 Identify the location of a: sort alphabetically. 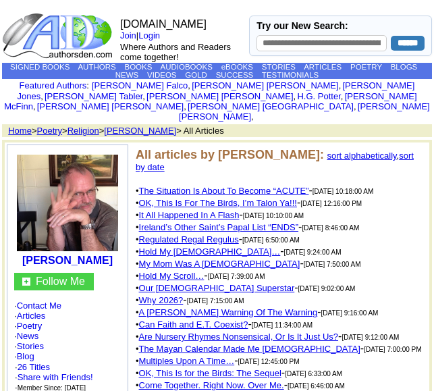
(362, 155).